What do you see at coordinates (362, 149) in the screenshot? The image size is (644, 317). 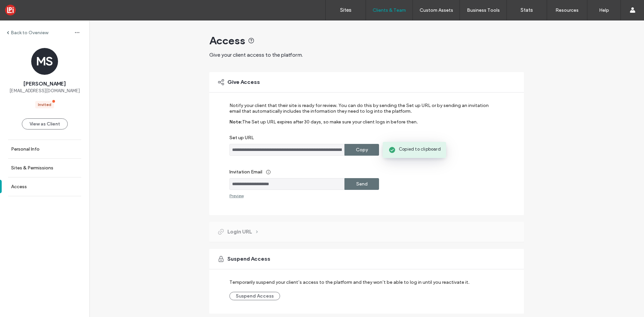 I see `label: Copy` at bounding box center [362, 149].